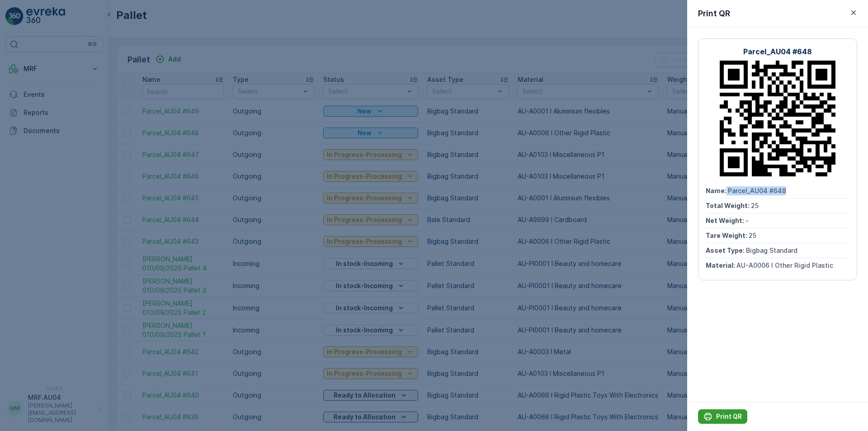 This screenshot has width=868, height=431. Describe the element at coordinates (785, 265) in the screenshot. I see `span: AU-A0006 I Other Rigid Plastic` at that location.